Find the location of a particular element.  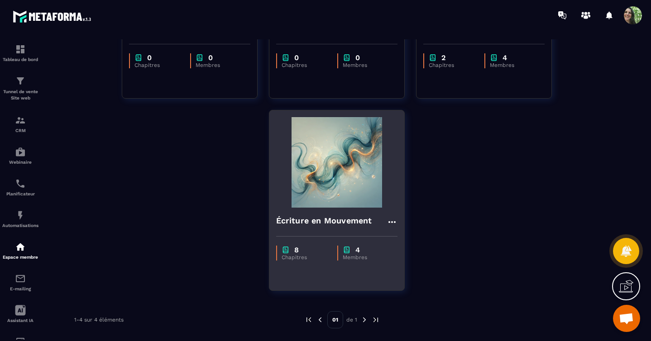

p: 1-4 sur 4 éléments is located at coordinates (99, 320).